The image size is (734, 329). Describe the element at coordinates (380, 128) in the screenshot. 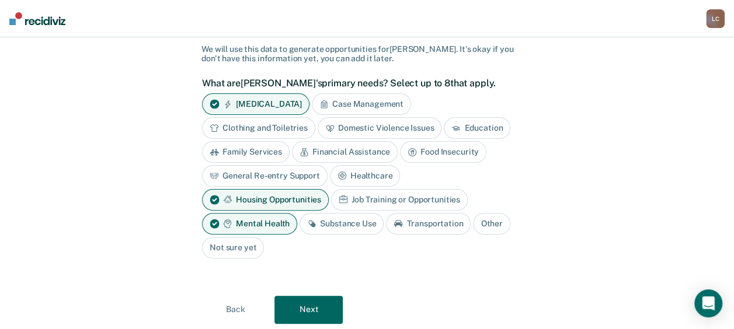

I see `div: Domestic Violence Issues` at that location.